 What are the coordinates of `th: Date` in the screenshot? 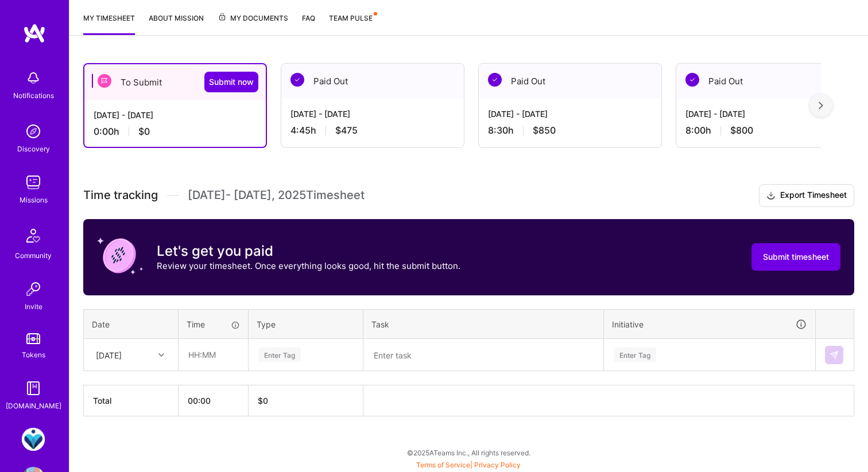 It's located at (131, 324).